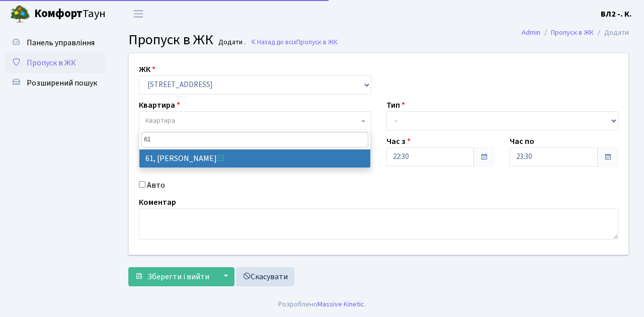  Describe the element at coordinates (231, 42) in the screenshot. I see `small: Додати .` at that location.